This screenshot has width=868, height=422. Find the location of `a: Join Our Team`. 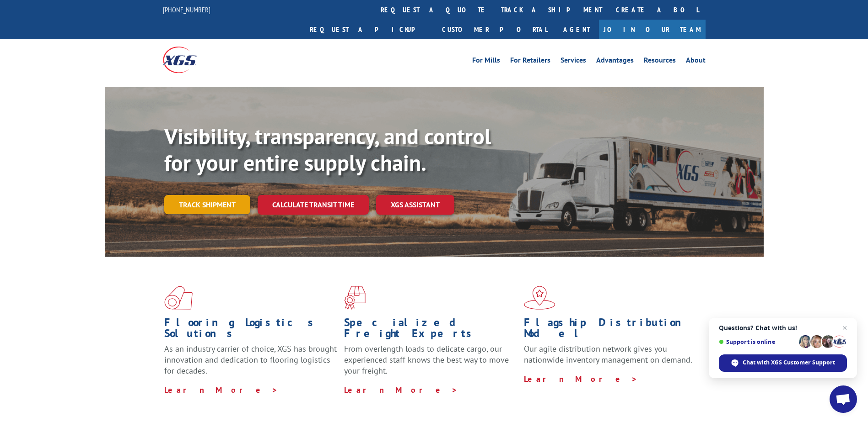

a: Join Our Team is located at coordinates (652, 29).